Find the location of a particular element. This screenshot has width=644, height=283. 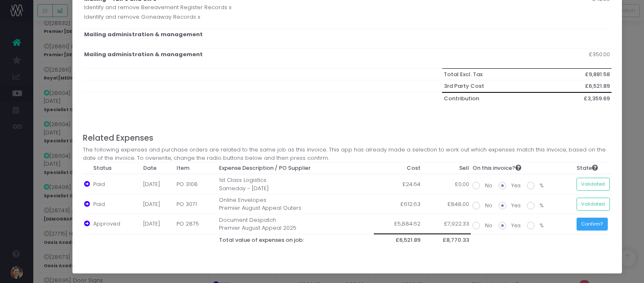

th: Date is located at coordinates (158, 168).